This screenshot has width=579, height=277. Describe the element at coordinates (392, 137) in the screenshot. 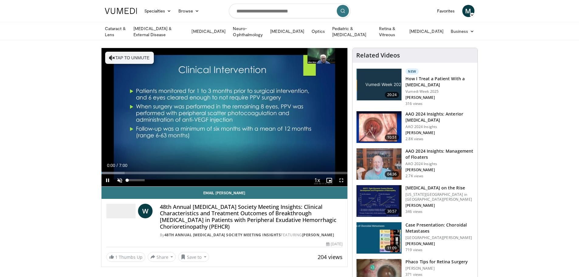

I see `span: 10:51` at that location.